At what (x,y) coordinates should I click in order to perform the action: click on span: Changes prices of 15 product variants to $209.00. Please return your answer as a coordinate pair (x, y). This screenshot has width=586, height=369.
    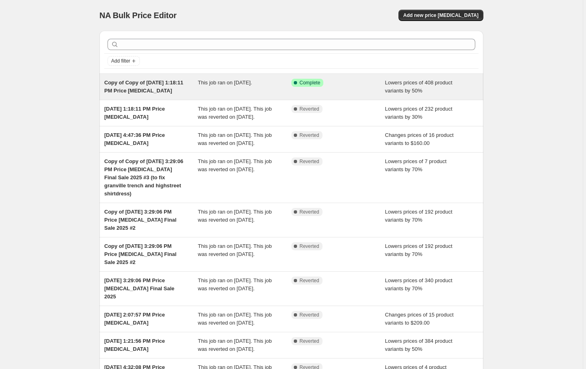
    Looking at the image, I should click on (419, 319).